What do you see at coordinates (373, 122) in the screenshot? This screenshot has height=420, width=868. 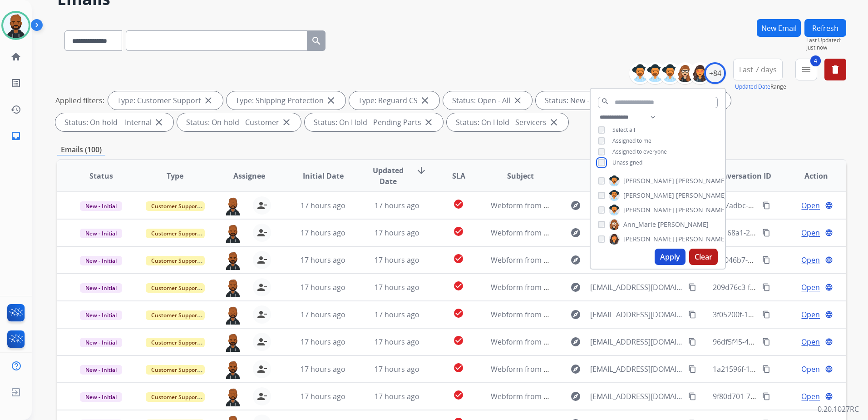 I see `div: Status: On Hold - Pending Parts` at bounding box center [373, 122].